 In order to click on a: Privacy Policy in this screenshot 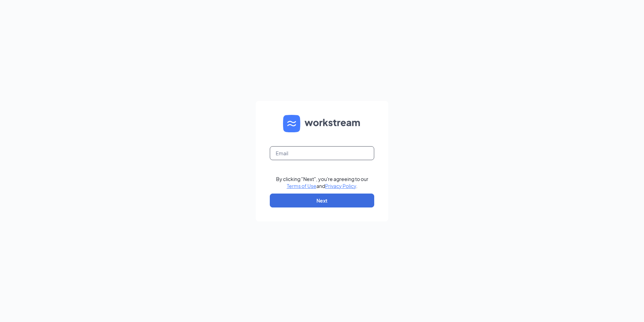, I will do `click(341, 186)`.